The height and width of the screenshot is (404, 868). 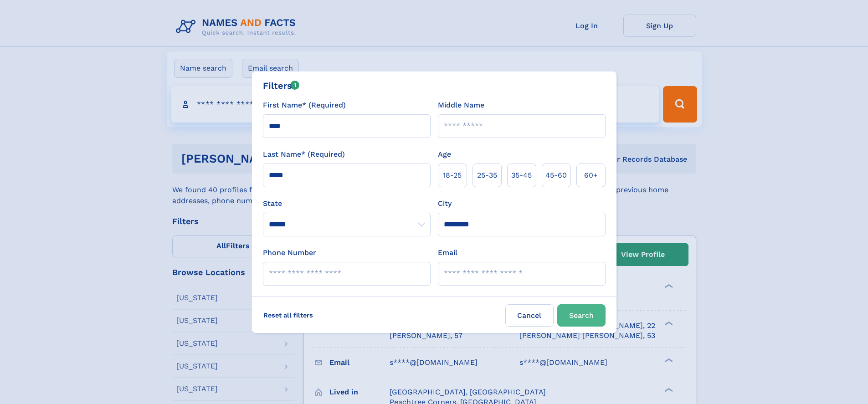 What do you see at coordinates (347, 204) in the screenshot?
I see `label: State` at bounding box center [347, 204].